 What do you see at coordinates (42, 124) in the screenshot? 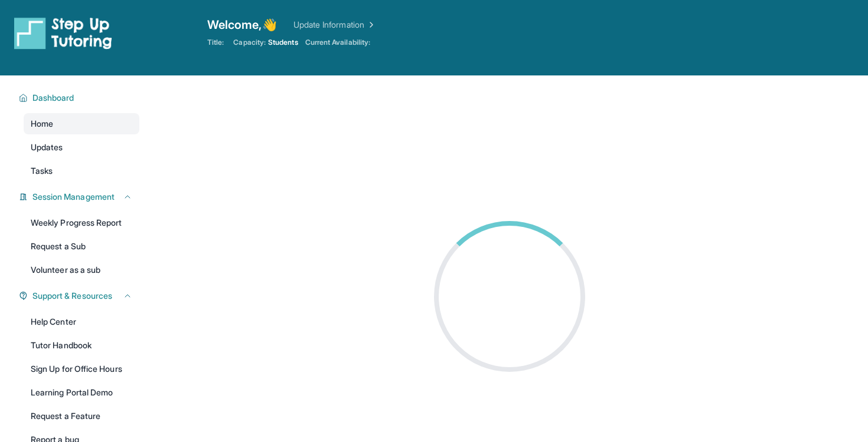
I see `span: Home` at bounding box center [42, 124].